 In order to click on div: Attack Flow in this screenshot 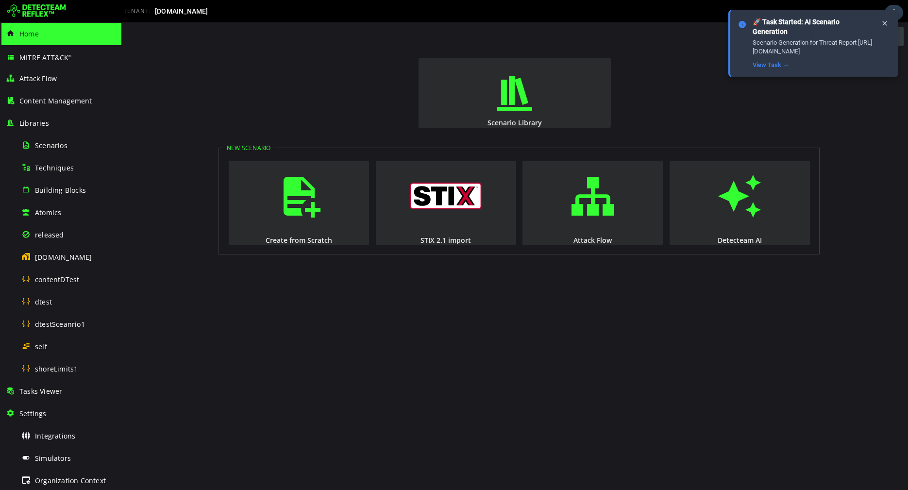, I will do `click(471, 217)`.